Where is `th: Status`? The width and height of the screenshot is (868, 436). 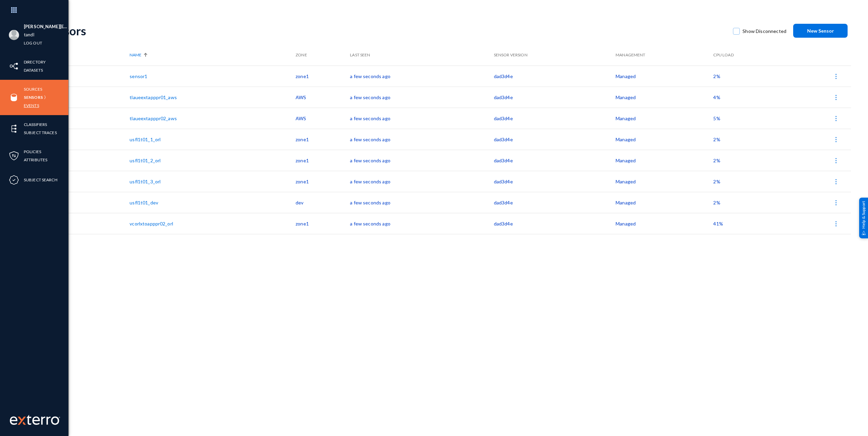
th: Status is located at coordinates (87, 55).